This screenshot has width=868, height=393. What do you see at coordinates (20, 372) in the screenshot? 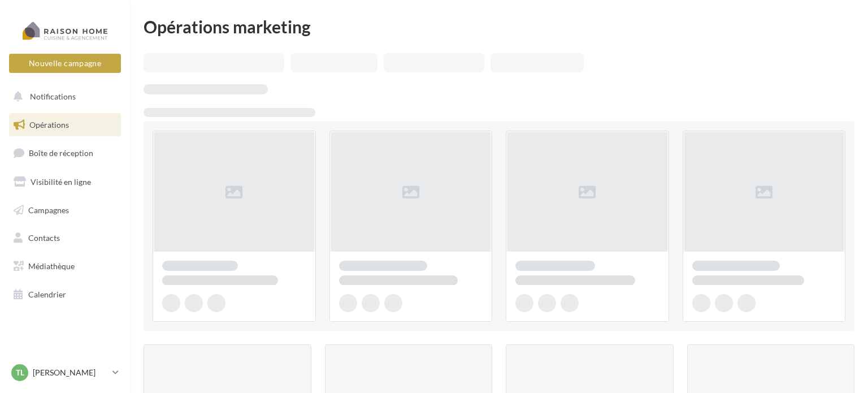
I see `span: TL` at bounding box center [20, 372].